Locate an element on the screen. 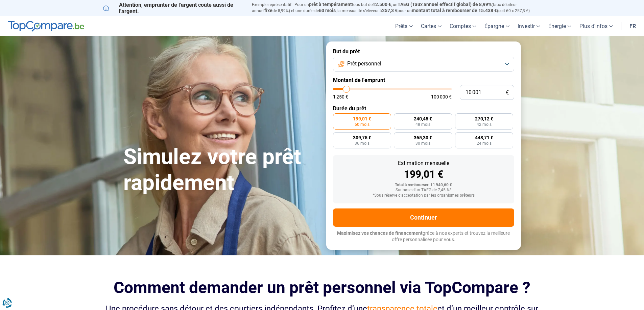  label: Durée du prêt is located at coordinates (424, 108).